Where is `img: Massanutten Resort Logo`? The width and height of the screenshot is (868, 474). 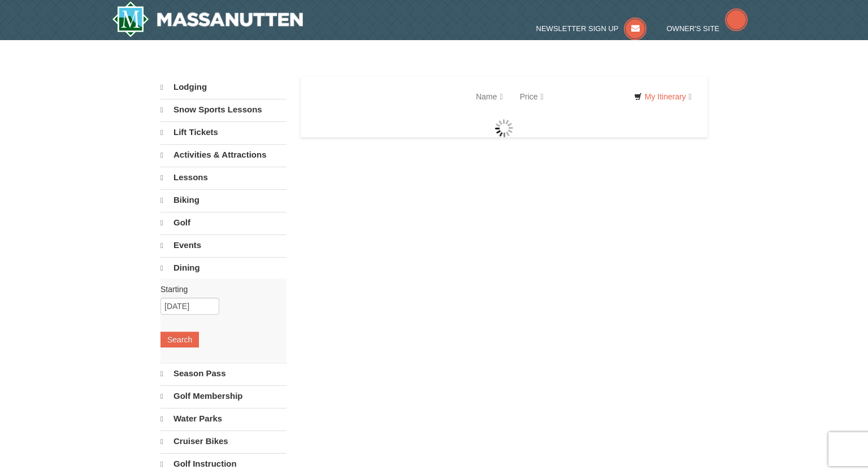 img: Massanutten Resort Logo is located at coordinates (208, 19).